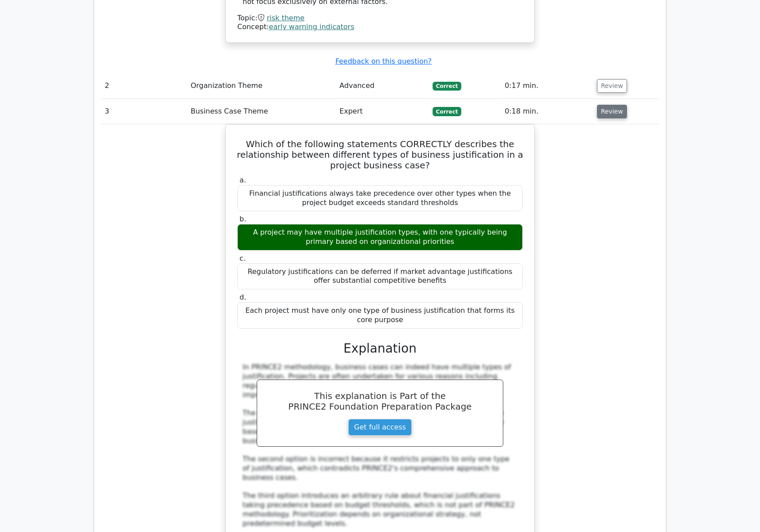 The image size is (760, 532). Describe the element at coordinates (380, 238) in the screenshot. I see `div: A project may have multiple justification types, with one typically being primary based on organi...` at that location.